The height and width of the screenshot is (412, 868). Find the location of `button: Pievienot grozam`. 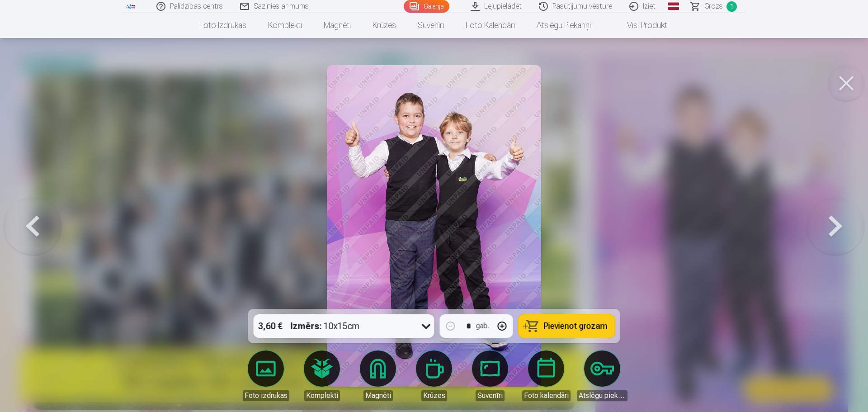

button: Pievienot grozam is located at coordinates (566, 326).